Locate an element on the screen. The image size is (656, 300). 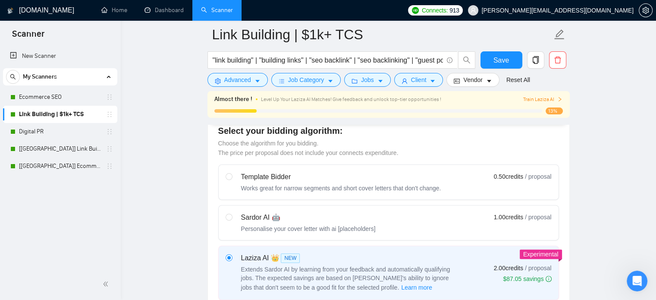
span: Job Category is located at coordinates (306, 80).